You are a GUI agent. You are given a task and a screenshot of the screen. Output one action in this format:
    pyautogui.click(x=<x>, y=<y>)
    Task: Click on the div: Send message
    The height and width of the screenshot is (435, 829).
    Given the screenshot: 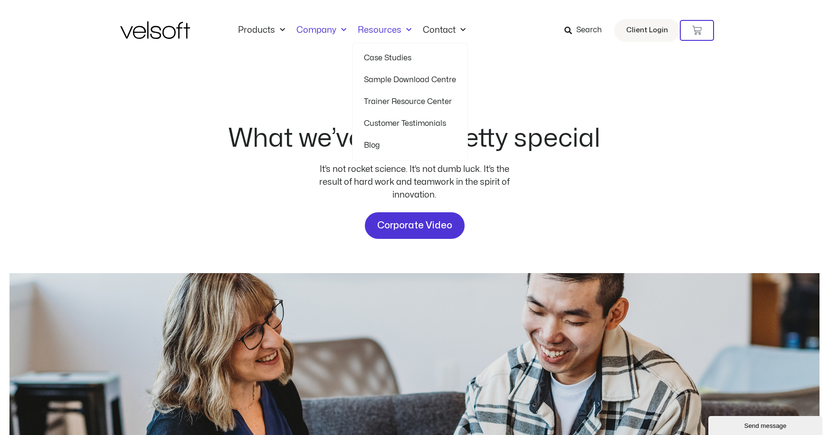 What is the action you would take?
    pyautogui.click(x=57, y=11)
    